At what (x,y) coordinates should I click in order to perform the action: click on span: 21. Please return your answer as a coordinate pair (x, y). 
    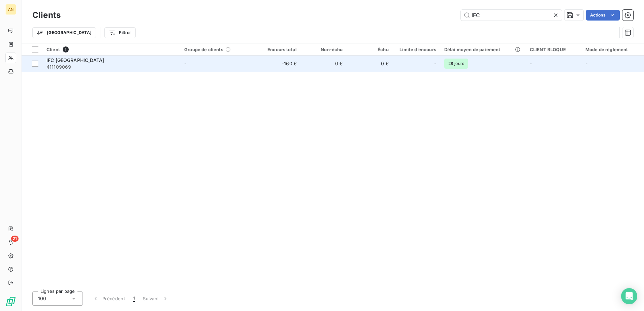
    Looking at the image, I should click on (15, 239).